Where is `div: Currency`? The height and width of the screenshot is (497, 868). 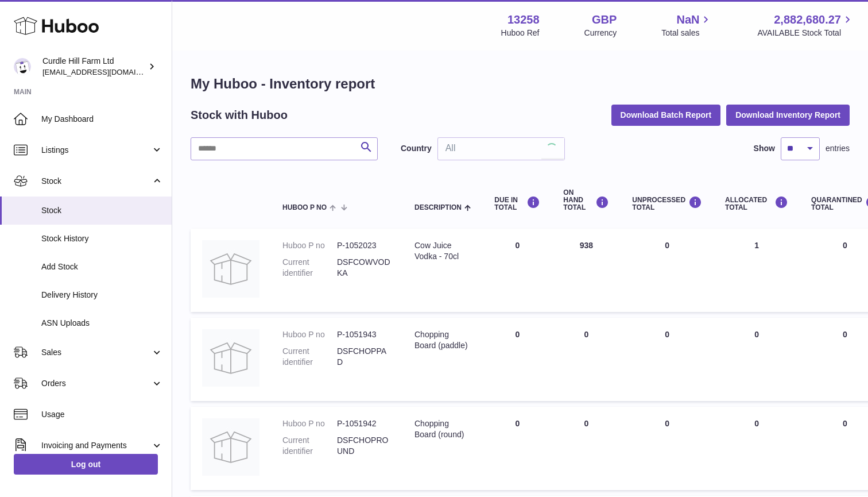
div: Currency is located at coordinates (600, 33).